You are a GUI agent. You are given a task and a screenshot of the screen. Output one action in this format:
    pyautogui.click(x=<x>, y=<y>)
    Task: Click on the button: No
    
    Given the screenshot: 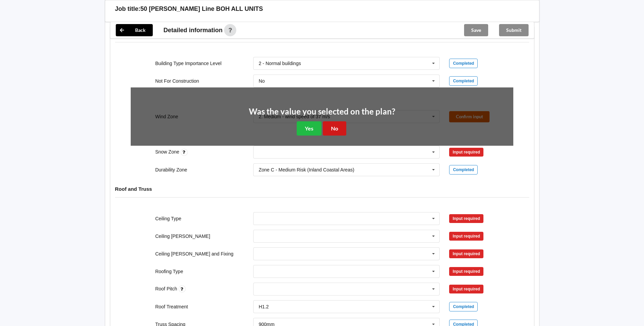 What is the action you would take?
    pyautogui.click(x=335, y=128)
    